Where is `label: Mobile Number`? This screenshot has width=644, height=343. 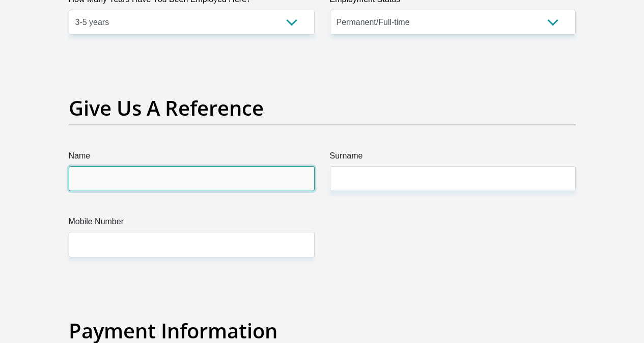 label: Mobile Number is located at coordinates (192, 223).